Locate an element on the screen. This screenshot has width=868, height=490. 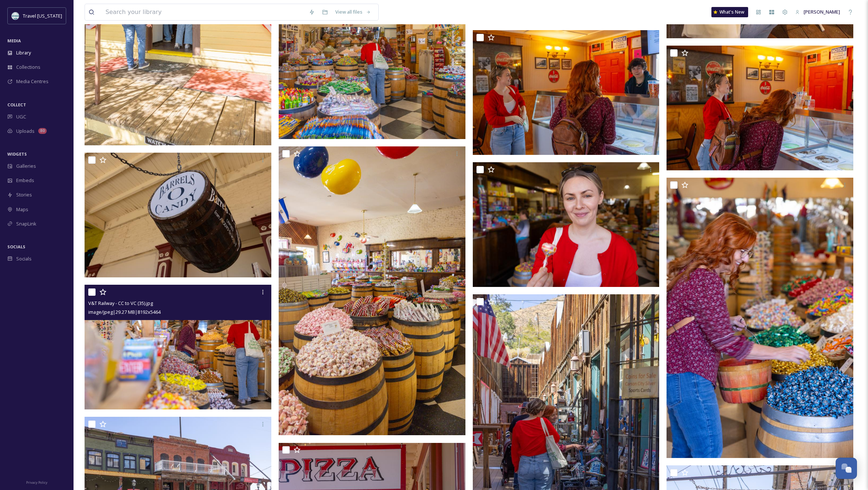
a: What's New is located at coordinates (730, 12).